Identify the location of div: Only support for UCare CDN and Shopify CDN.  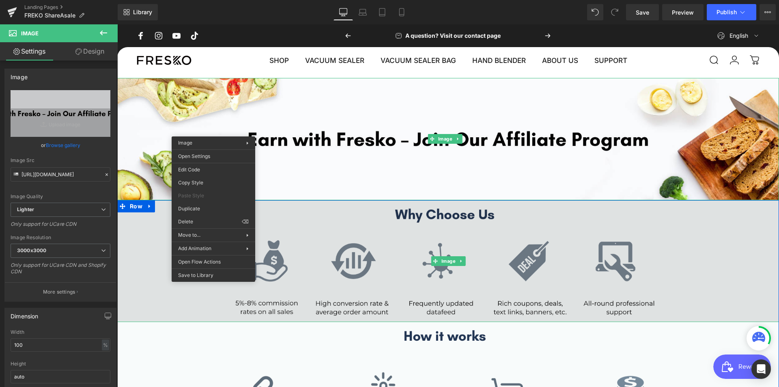
(60, 271).